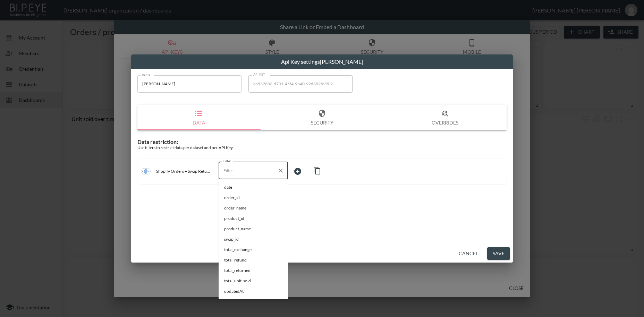  What do you see at coordinates (259, 74) in the screenshot?
I see `label: API KEY` at bounding box center [259, 74].